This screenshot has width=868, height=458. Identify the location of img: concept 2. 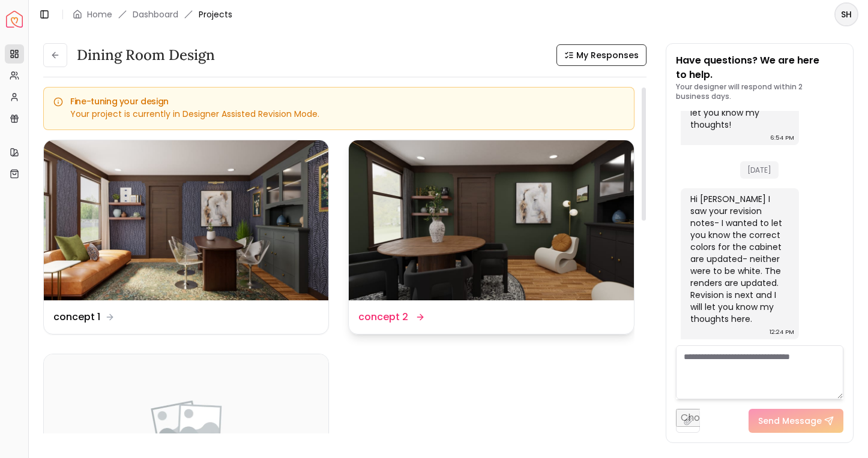
(491, 220).